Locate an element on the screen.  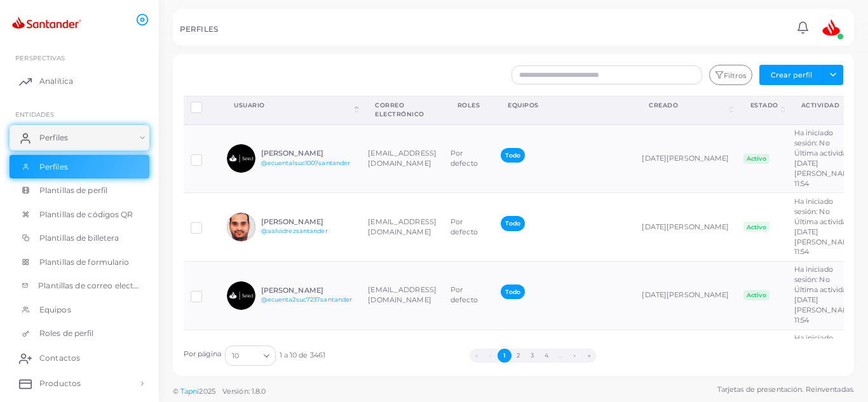
a: Plantillas de formulario is located at coordinates (79, 262).